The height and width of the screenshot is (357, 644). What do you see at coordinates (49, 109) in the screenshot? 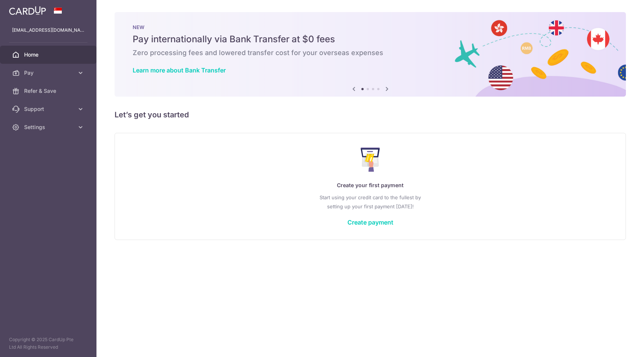
I see `span: Support` at bounding box center [49, 109].